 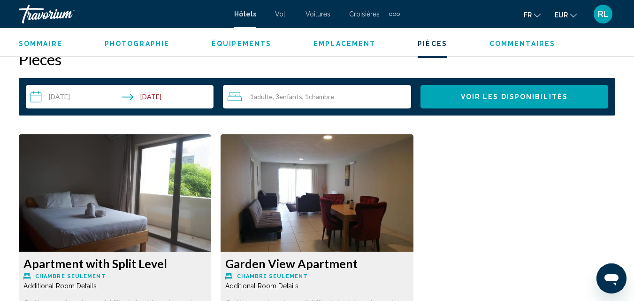 I want to click on a: Voitures, so click(x=318, y=14).